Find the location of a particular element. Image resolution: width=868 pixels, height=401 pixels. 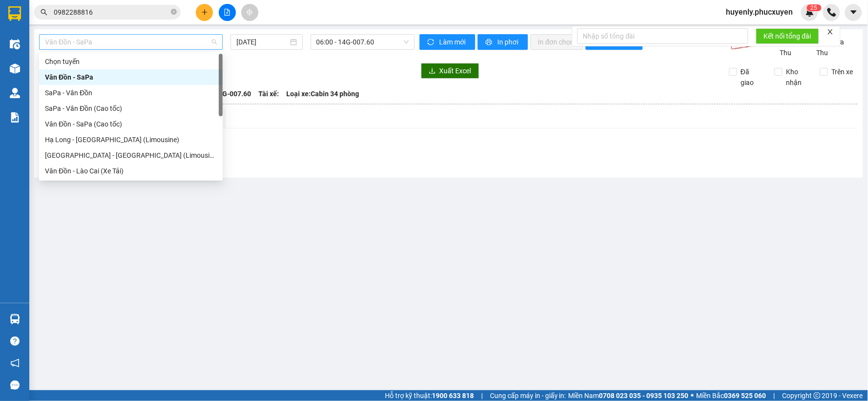

div: Vân Đồn - SaPa is located at coordinates (131, 77).